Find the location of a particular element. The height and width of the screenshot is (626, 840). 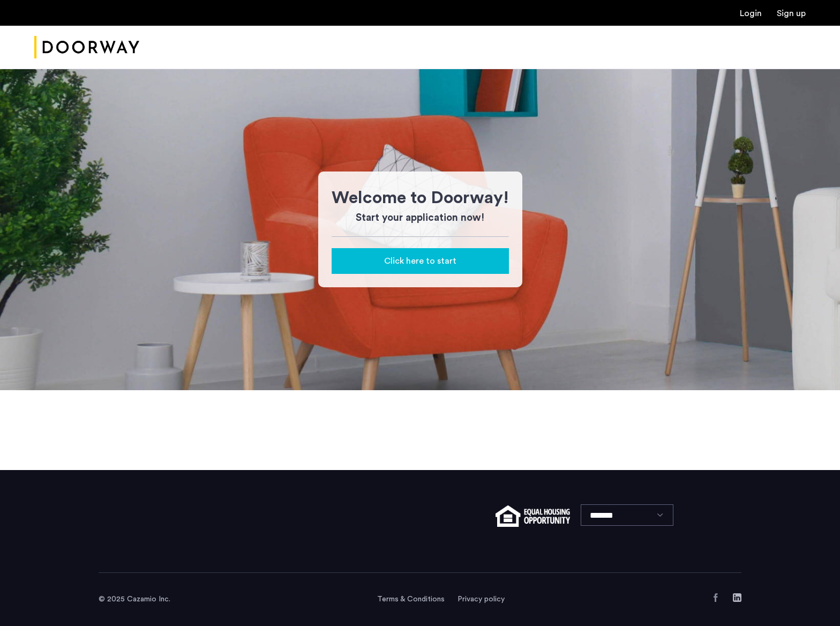

img: equal-housing.png is located at coordinates (533, 516).